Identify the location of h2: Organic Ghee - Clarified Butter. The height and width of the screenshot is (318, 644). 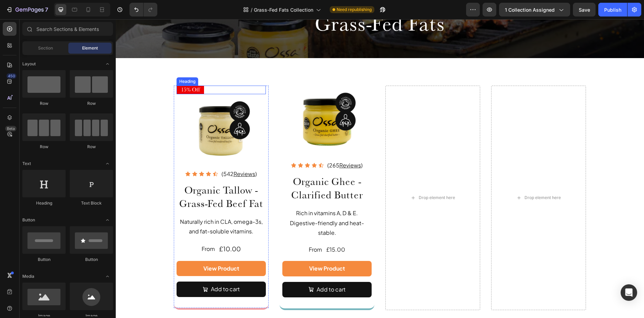
(211, 168).